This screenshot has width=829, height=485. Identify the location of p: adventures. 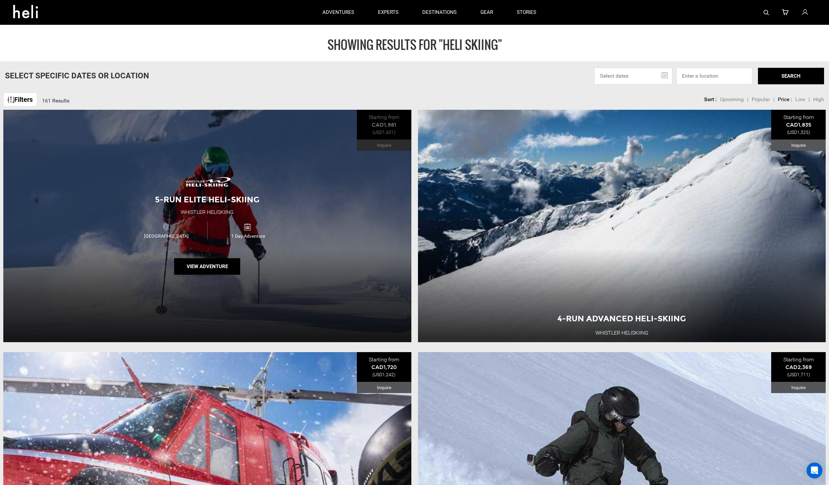
(338, 12).